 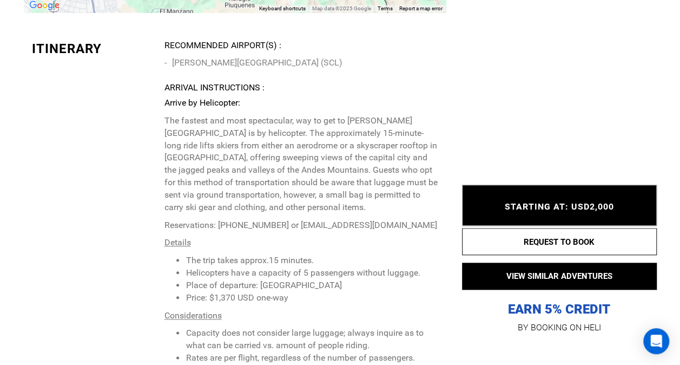 What do you see at coordinates (341, 8) in the screenshot?
I see `span: Map data ©2025 Google` at bounding box center [341, 8].